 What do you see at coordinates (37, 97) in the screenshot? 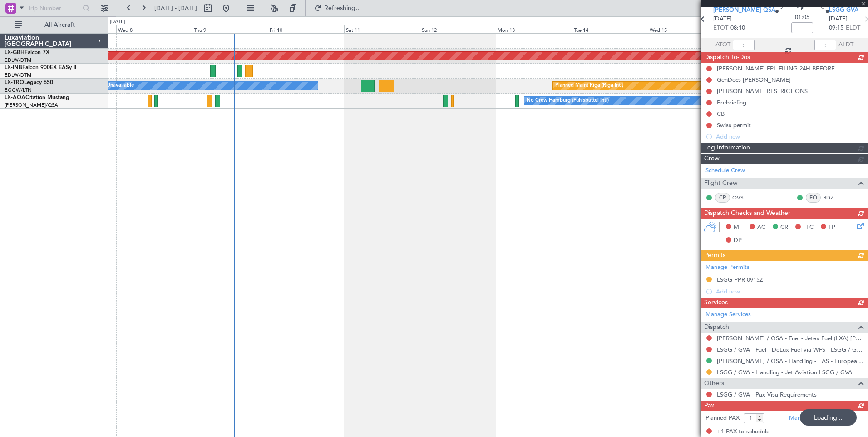
I see `a: LX-AOACitation Mustang` at bounding box center [37, 97].